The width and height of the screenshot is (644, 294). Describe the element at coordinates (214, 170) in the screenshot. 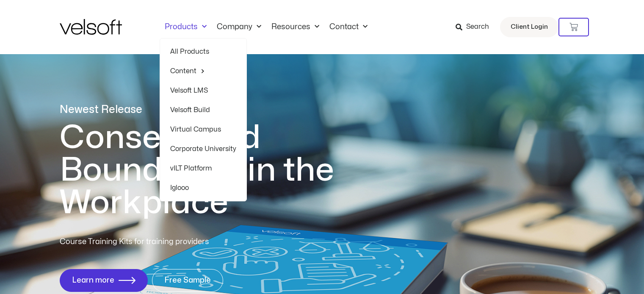

I see `h1: Consent and Boundaries in the Workplace` at that location.